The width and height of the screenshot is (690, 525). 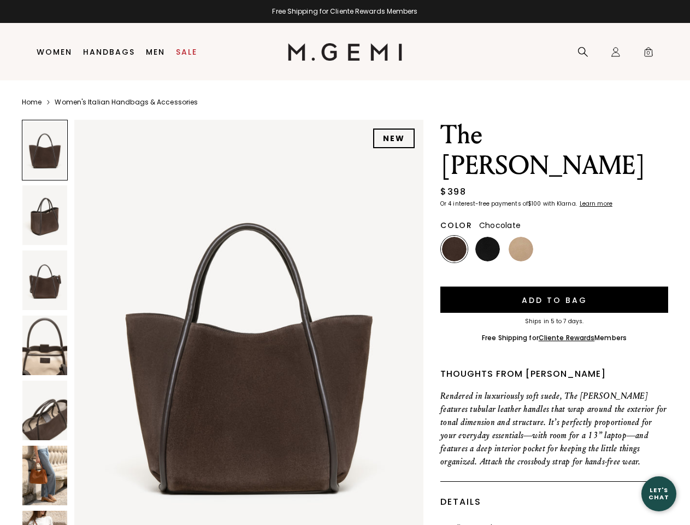 What do you see at coordinates (345, 52) in the screenshot?
I see `img: M.Gemi` at bounding box center [345, 52].